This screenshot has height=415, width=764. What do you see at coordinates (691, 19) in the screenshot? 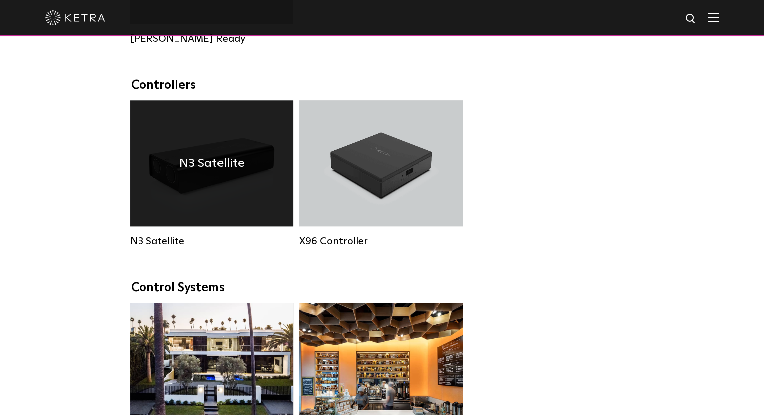
I see `img: search icon` at bounding box center [691, 19].